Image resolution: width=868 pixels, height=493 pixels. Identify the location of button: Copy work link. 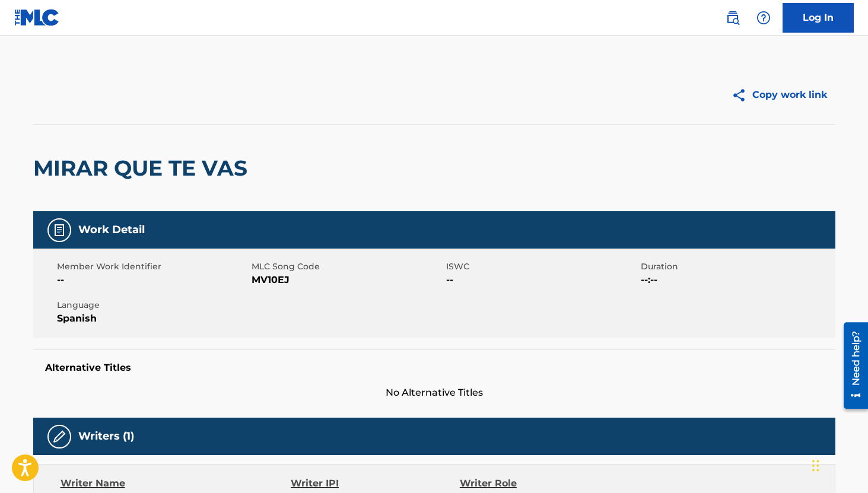
(778, 95).